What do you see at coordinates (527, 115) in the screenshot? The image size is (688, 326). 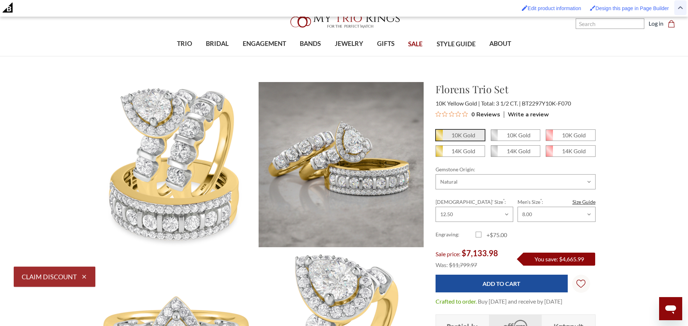 I see `div: Write a review` at bounding box center [527, 115].